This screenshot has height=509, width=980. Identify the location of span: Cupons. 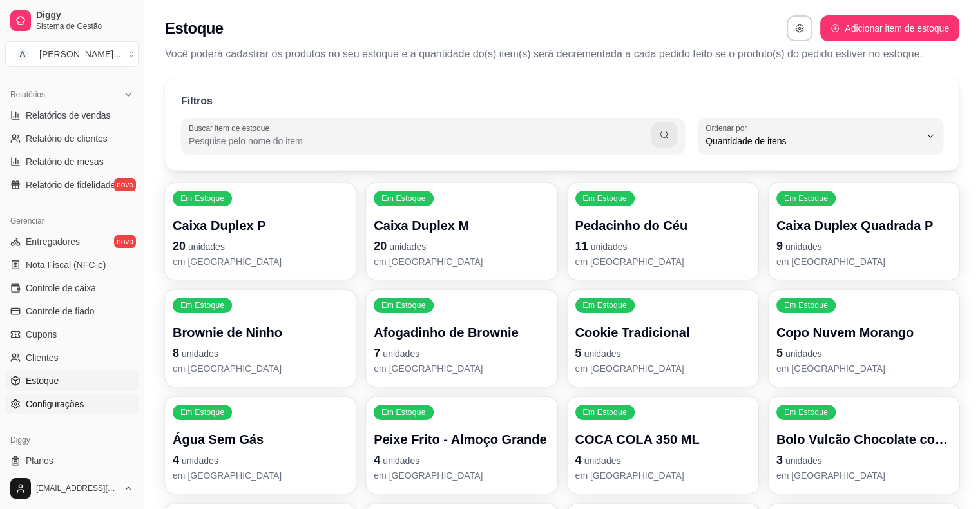
(41, 335).